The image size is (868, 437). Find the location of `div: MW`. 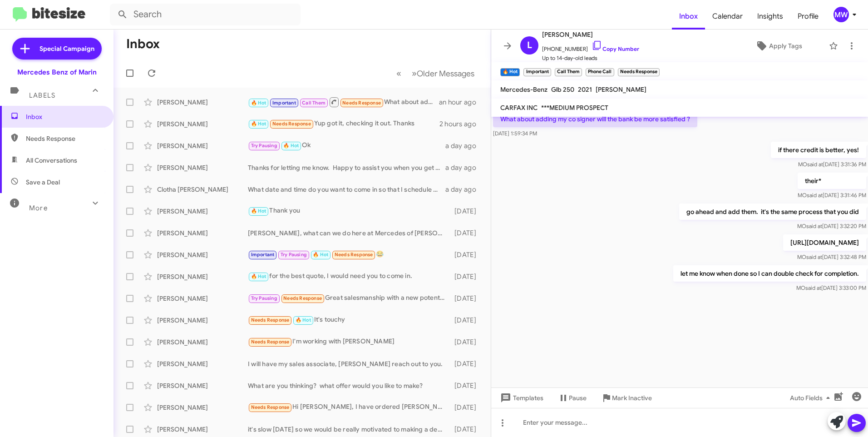

div: MW is located at coordinates (841, 15).